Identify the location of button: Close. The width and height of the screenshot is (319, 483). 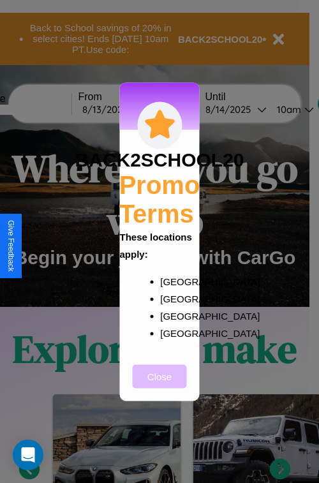
(159, 376).